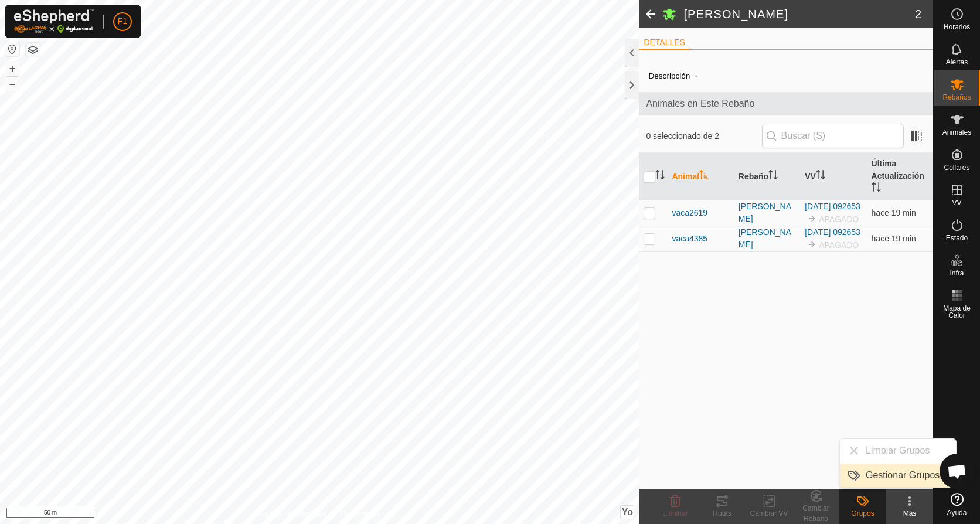 The image size is (980, 524). What do you see at coordinates (786, 104) in the screenshot?
I see `span: Animales en Este Rebaño` at bounding box center [786, 104].